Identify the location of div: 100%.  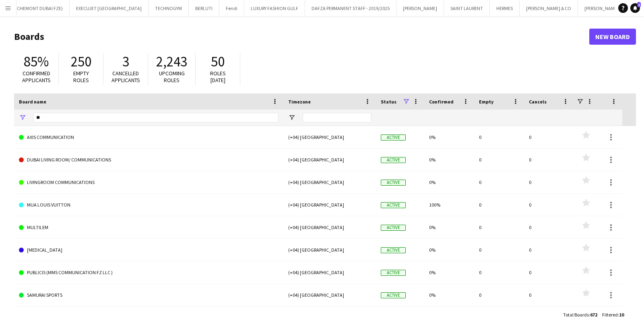
(449, 205).